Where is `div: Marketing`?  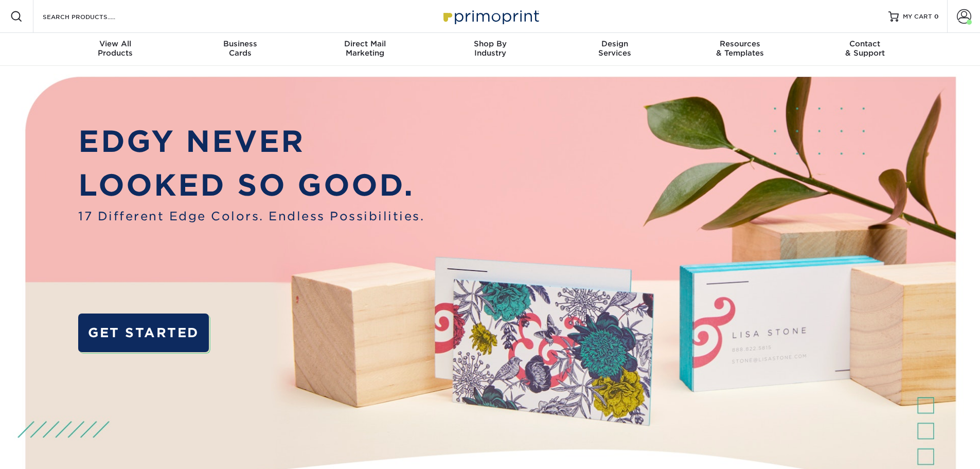
div: Marketing is located at coordinates (365, 49).